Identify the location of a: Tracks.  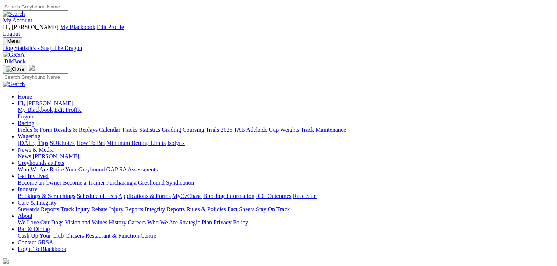
(130, 130).